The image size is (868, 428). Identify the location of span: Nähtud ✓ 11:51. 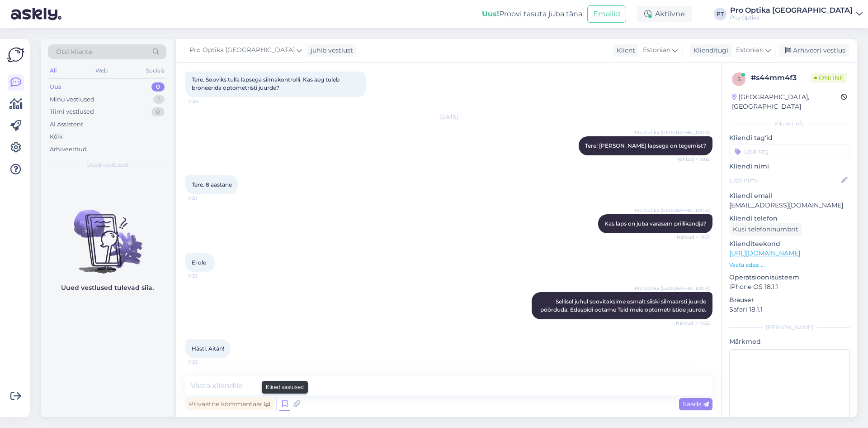
(693, 237).